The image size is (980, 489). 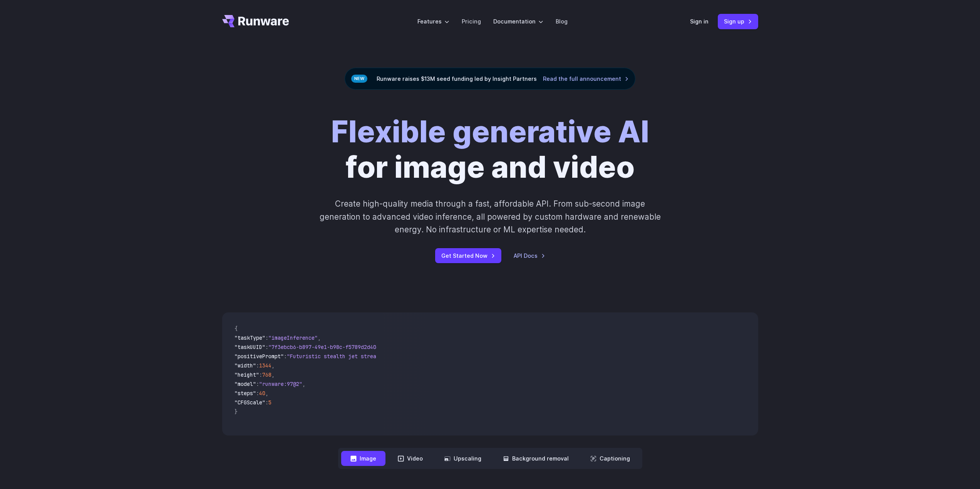 What do you see at coordinates (490, 150) in the screenshot?
I see `h1: for image and video` at bounding box center [490, 150].